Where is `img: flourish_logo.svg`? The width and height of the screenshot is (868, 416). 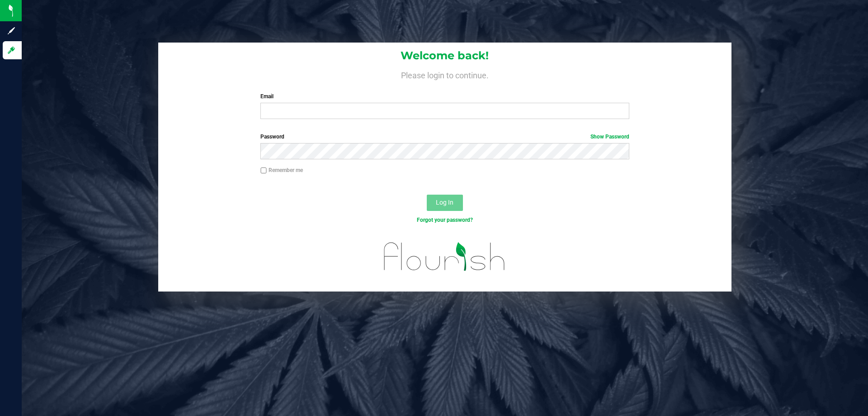 img: flourish_logo.svg is located at coordinates (444, 257).